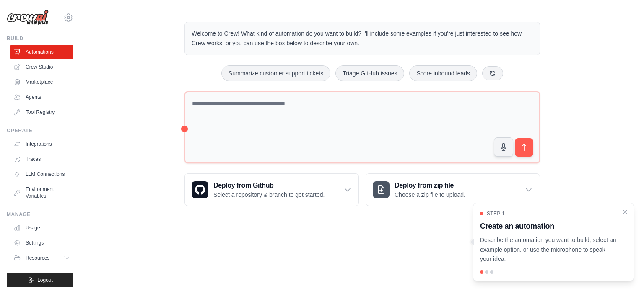 The width and height of the screenshot is (644, 291). Describe the element at coordinates (41, 82) in the screenshot. I see `a: Marketplace` at that location.